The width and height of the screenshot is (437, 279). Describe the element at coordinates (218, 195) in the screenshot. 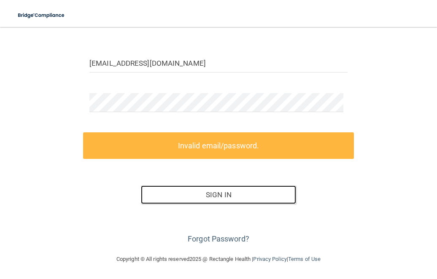

I see `button: Sign In` at that location.